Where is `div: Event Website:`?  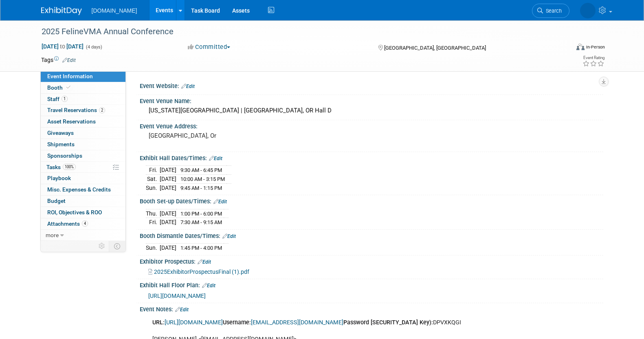 div: Event Website: is located at coordinates (371, 85).